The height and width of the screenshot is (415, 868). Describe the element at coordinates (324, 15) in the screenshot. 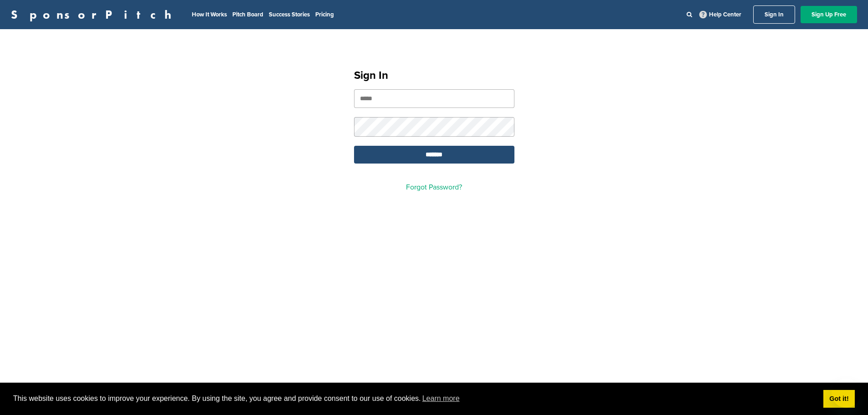

I see `a: Pricing` at that location.